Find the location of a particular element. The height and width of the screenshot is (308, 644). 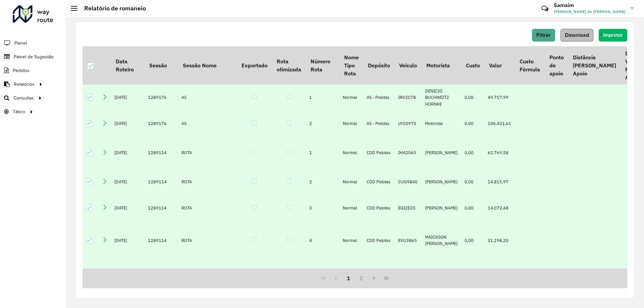

span: Filtrar is located at coordinates (544, 35).